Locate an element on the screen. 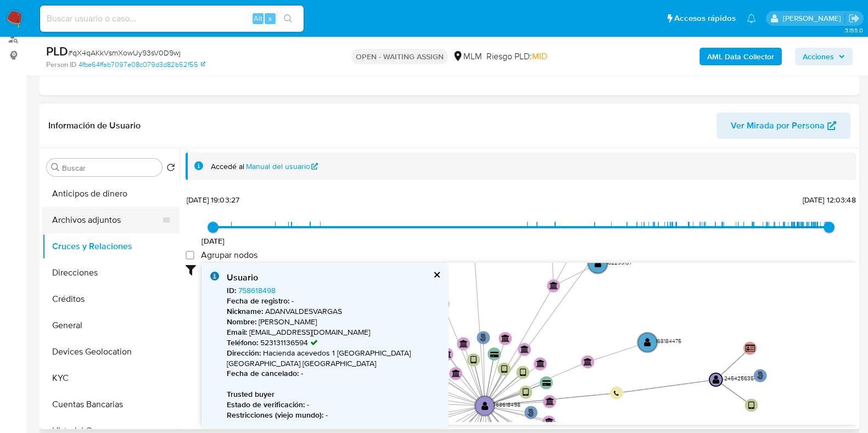 This screenshot has height=433, width=868. span: Ver Mirada por Persona is located at coordinates (778, 125).